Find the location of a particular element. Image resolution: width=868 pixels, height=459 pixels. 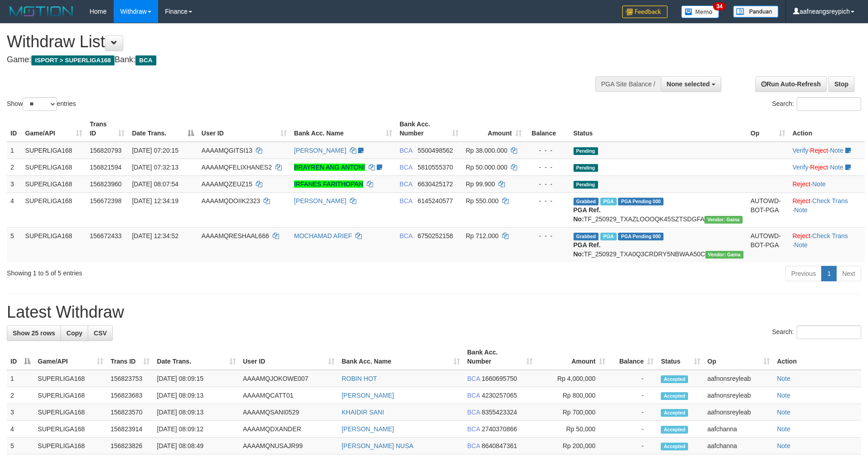

span: Rp 38.000.000 is located at coordinates (487, 151).